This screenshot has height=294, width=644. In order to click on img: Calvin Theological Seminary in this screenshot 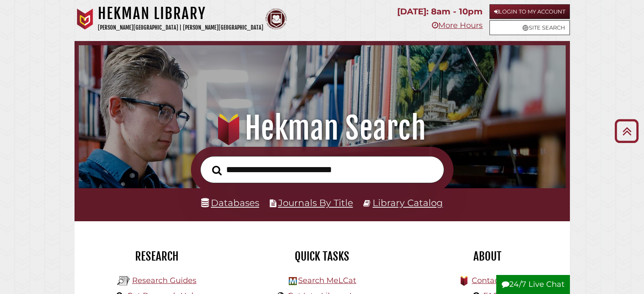, I will do `click(276, 19)`.